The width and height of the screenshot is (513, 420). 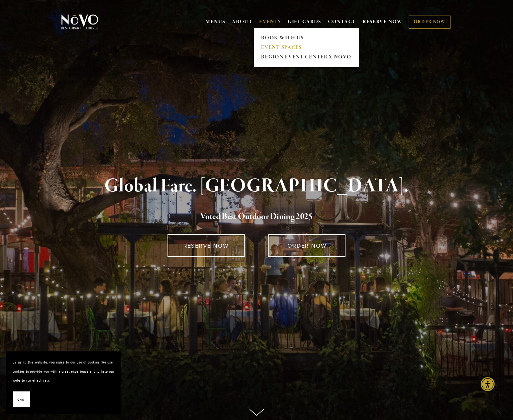 What do you see at coordinates (254, 217) in the screenshot?
I see `a: Voted Best Outdoor Dining 202` at bounding box center [254, 217].